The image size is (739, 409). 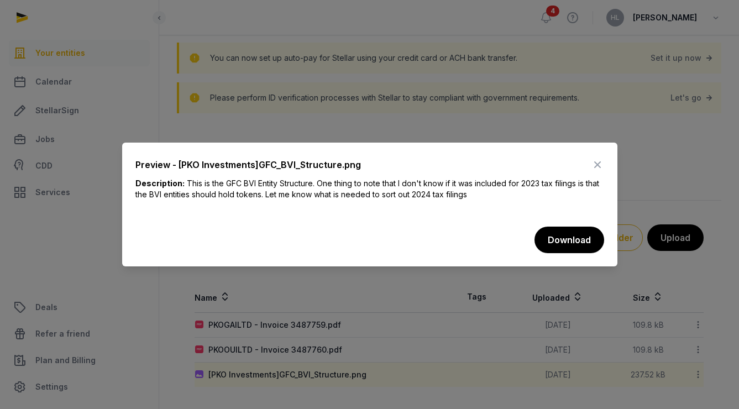 I want to click on span: This is the GFC BVI Entity Structure. One thing to note that I don't know if it was included for ..., so click(x=367, y=189).